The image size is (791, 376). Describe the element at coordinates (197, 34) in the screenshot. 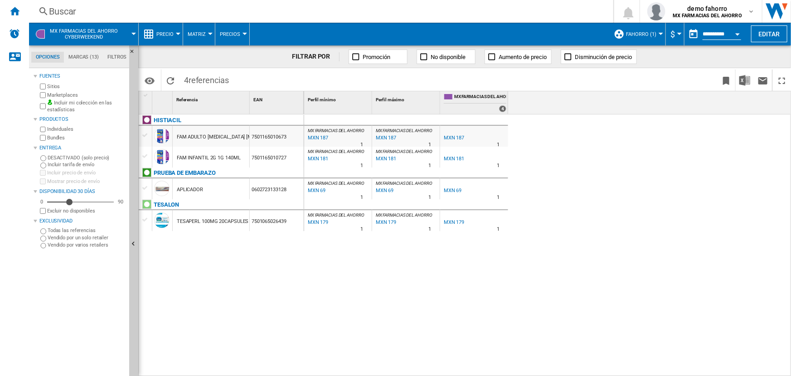

I see `span: Matriz` at that location.